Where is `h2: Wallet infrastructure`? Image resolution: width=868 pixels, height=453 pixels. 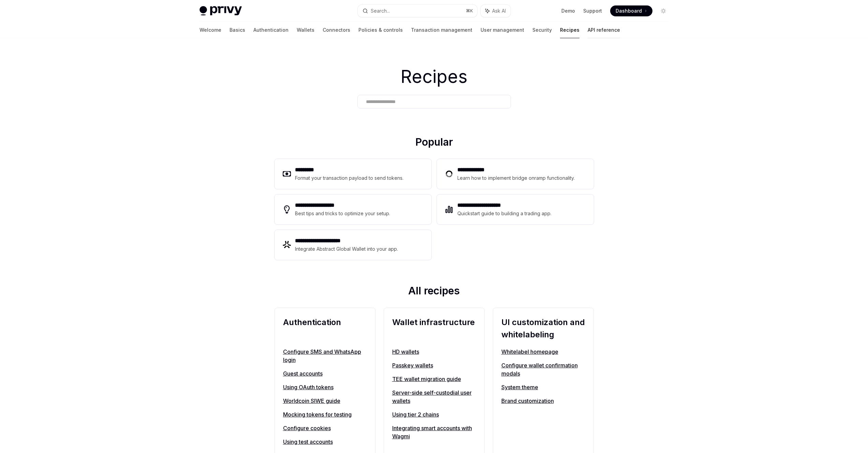
h2: Wallet infrastructure is located at coordinates (434, 328).